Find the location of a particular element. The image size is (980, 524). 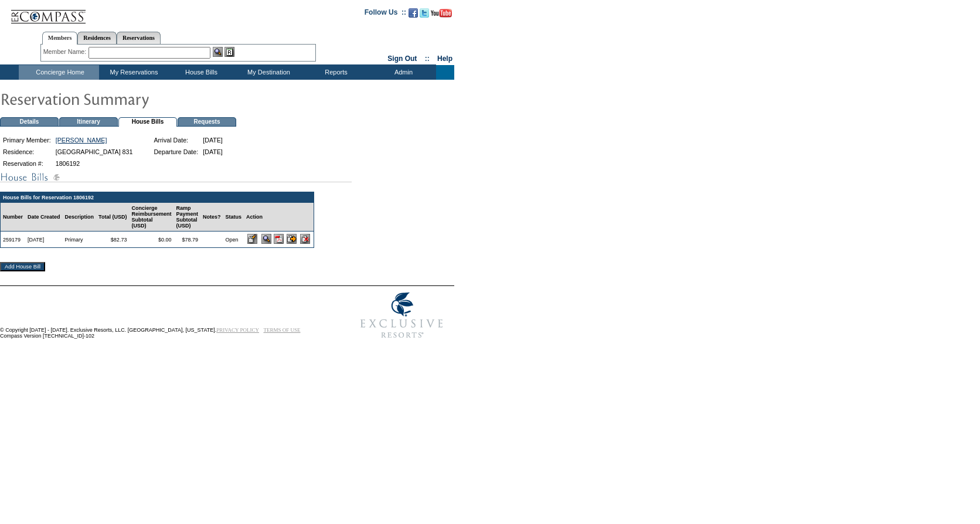

td: Itinerary is located at coordinates (89, 122).